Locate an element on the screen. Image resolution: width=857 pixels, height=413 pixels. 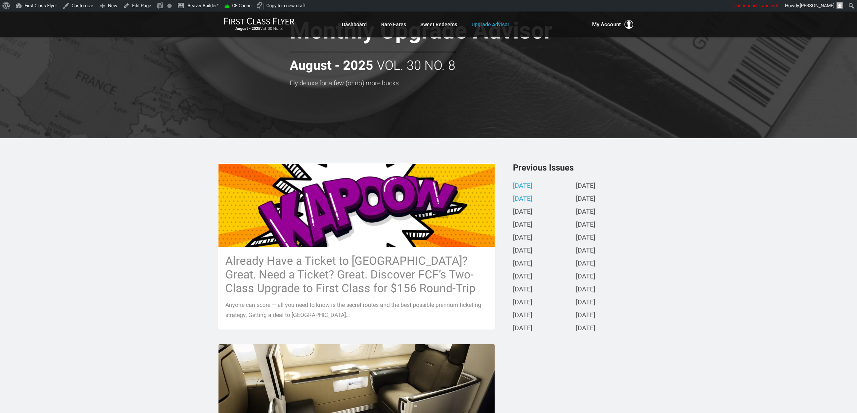
button: My Account is located at coordinates (613, 24).